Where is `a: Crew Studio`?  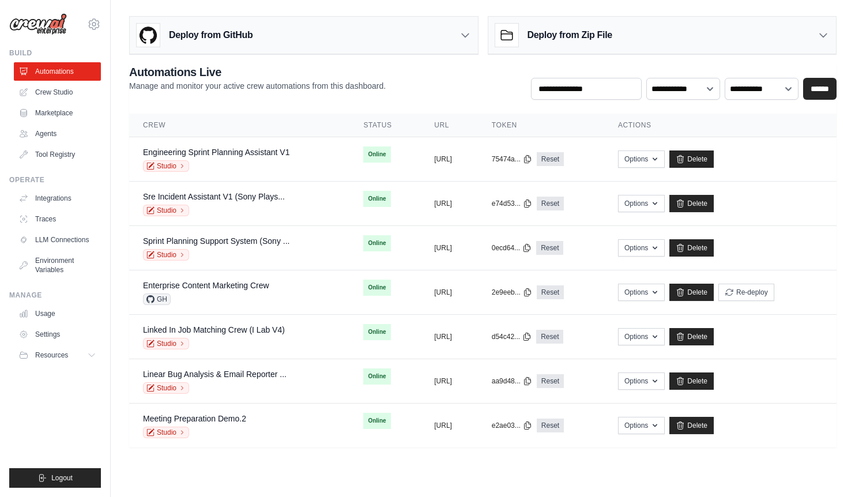 a: Crew Studio is located at coordinates (57, 92).